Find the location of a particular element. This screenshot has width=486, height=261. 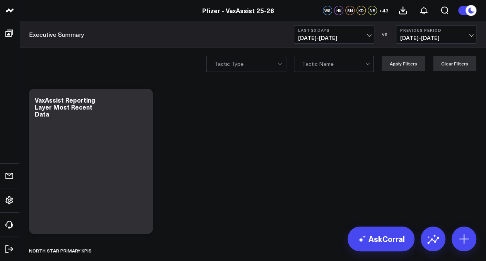

div: North Star Primary KPIs is located at coordinates (60, 250).